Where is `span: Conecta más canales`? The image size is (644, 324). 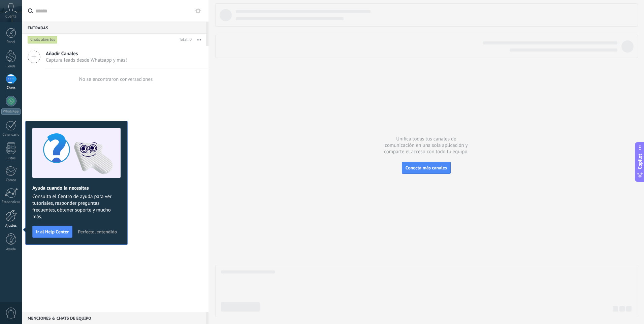 span: Conecta más canales is located at coordinates (426, 168).